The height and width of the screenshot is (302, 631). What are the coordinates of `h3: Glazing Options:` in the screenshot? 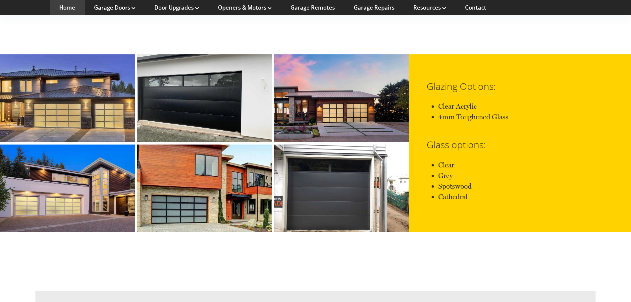 It's located at (529, 86).